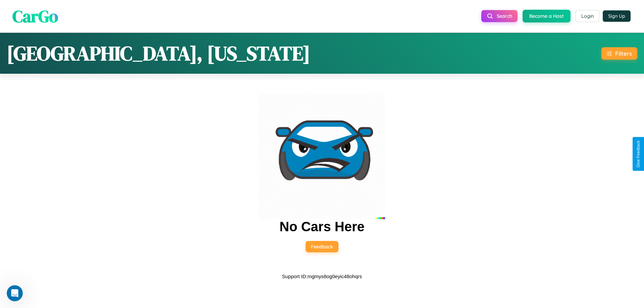 This screenshot has width=644, height=308. What do you see at coordinates (35, 16) in the screenshot?
I see `span: CarGo` at bounding box center [35, 16].